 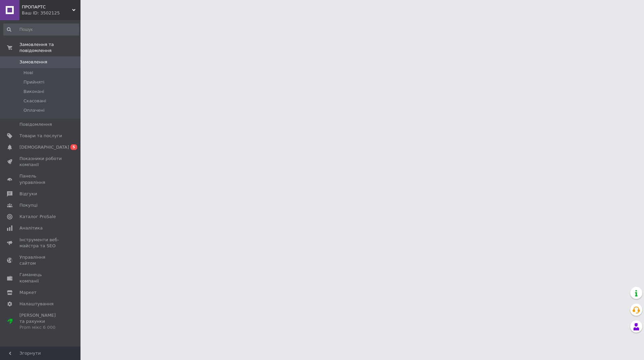 I want to click on span: Показники роботи компанії, so click(x=41, y=161).